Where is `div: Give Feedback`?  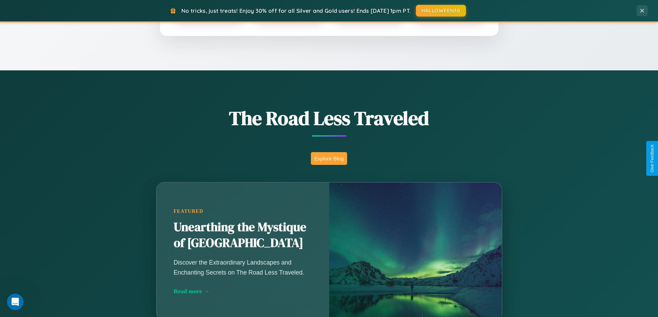 div: Give Feedback is located at coordinates (652, 158).